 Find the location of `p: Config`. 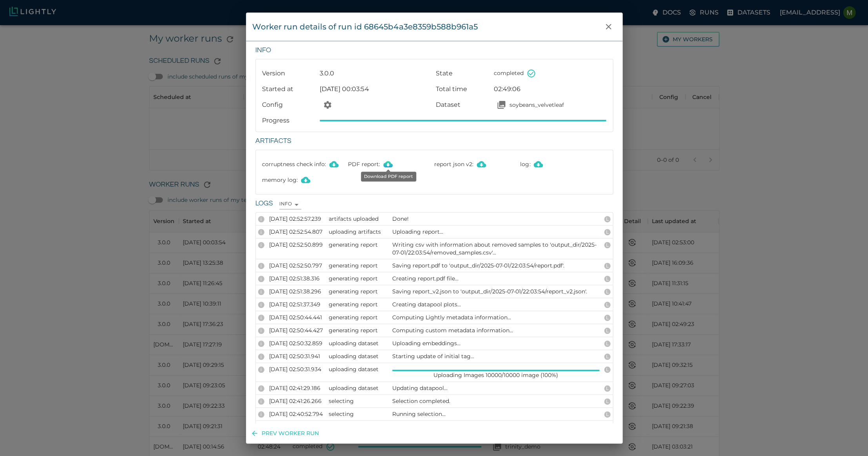

p: Config is located at coordinates (290, 105).